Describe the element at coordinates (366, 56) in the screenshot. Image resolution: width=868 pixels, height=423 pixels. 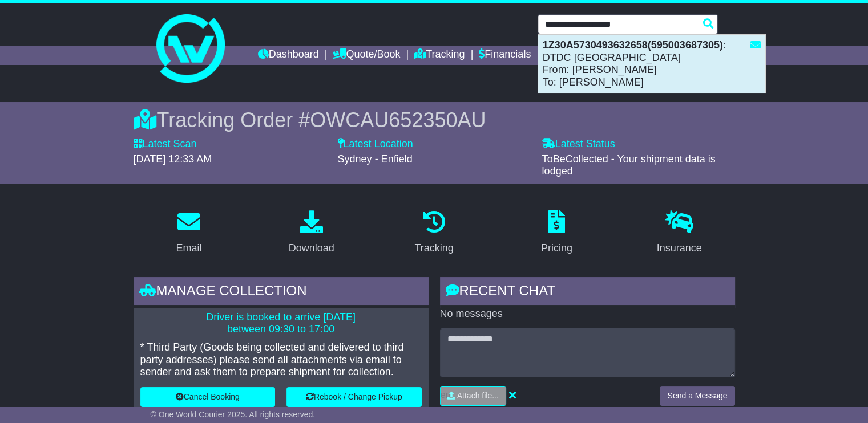
I see `a: Quote/Book` at that location.